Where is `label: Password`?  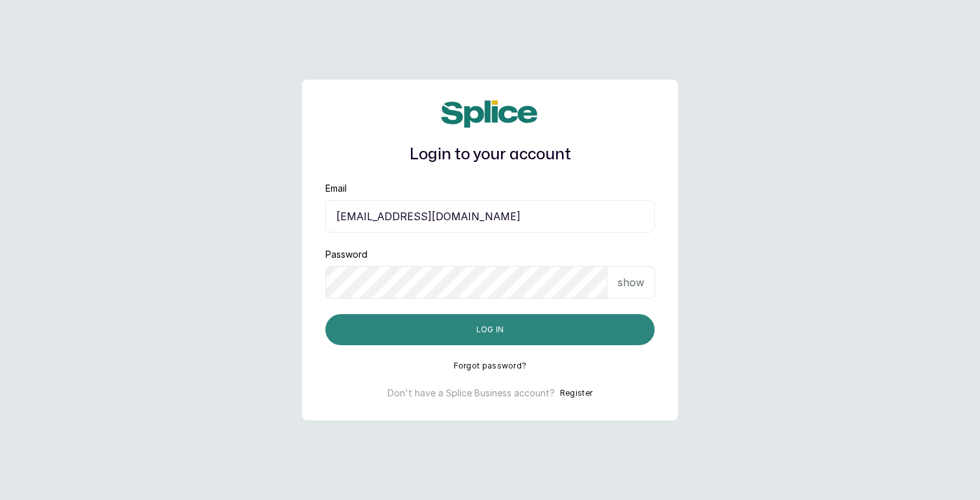
label: Password is located at coordinates (346, 255).